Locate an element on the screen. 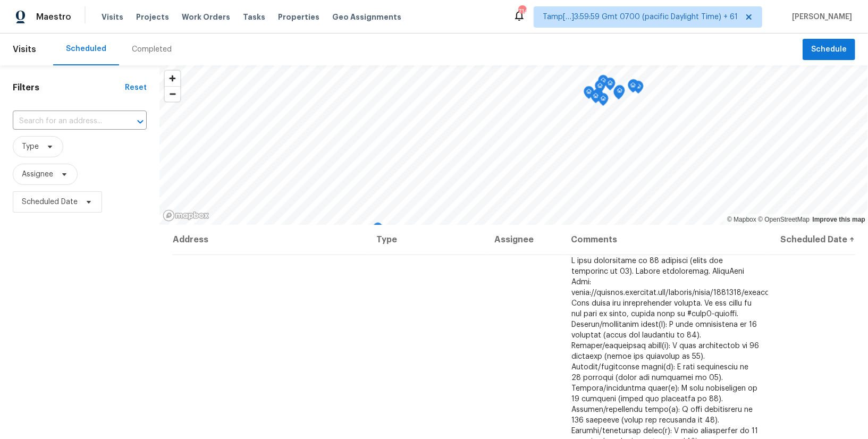  a: Mapbox homepage is located at coordinates (186, 216).